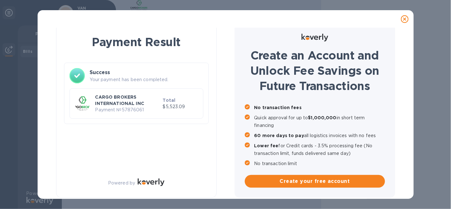 Image resolution: width=451 pixels, height=209 pixels. Describe the element at coordinates (136, 42) in the screenshot. I see `h1: Payment Result` at that location.